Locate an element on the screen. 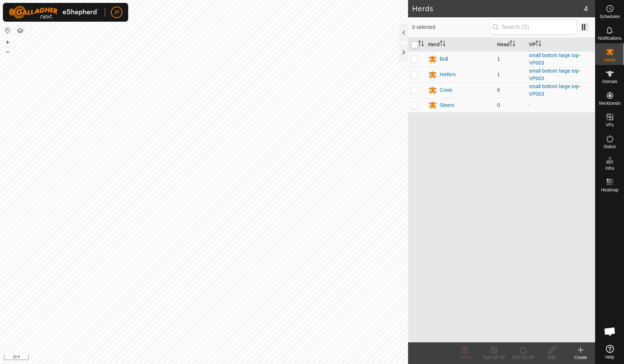  button: Reset Map is located at coordinates (7, 31).